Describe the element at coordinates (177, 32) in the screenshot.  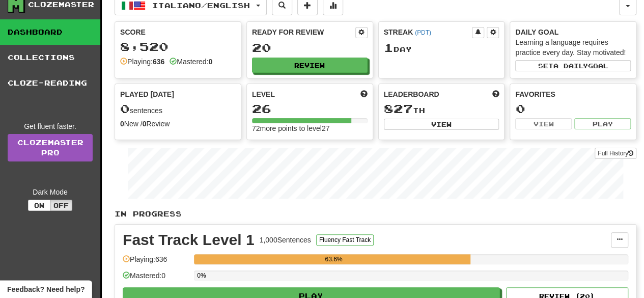
I see `div: Score` at that location.